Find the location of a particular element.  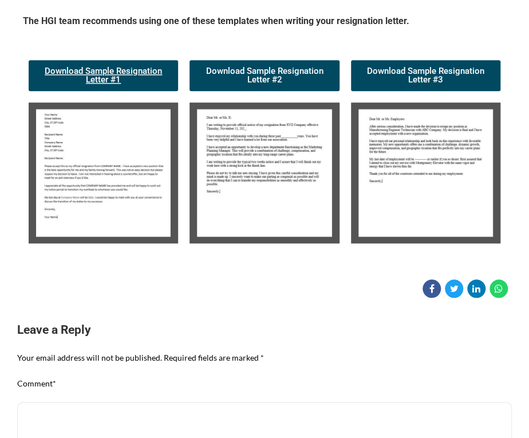

h3: Leave a Reply is located at coordinates (265, 330).